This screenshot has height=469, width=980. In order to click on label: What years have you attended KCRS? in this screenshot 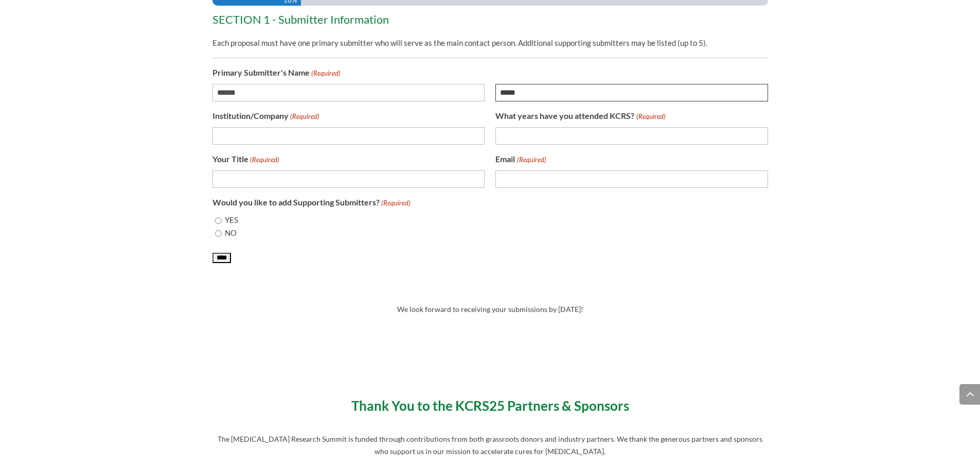, I will do `click(581, 116)`.